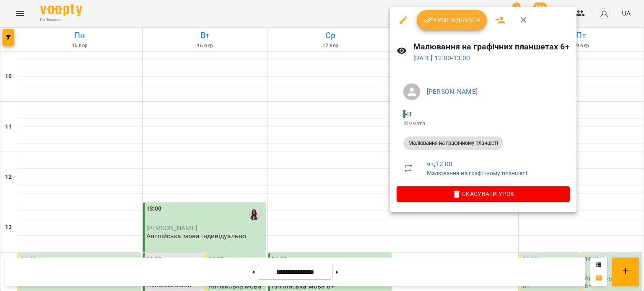  Describe the element at coordinates (477, 173) in the screenshot. I see `a: Малювання на графічному планшеті` at that location.